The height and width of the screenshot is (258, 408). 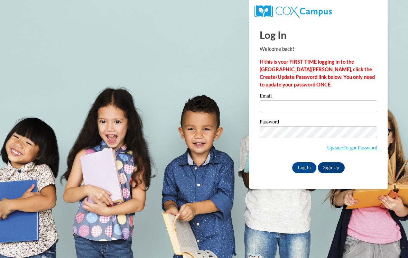 I want to click on a: Update/Forgot Password, so click(x=352, y=148).